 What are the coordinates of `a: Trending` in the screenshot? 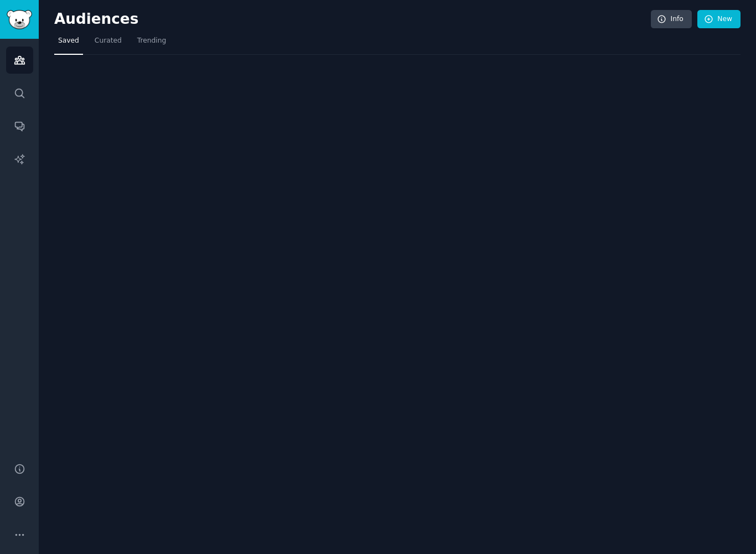 It's located at (152, 43).